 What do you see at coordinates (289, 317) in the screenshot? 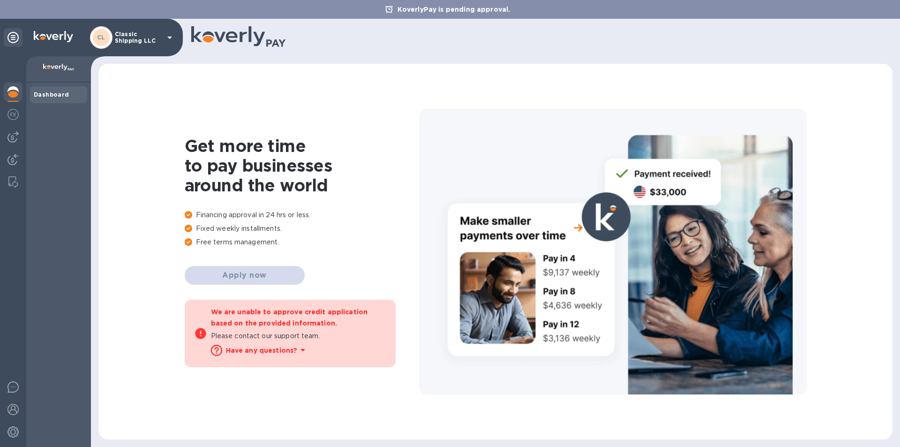
I see `b: We are unable to approve credit application based on the provided information.` at bounding box center [289, 317].